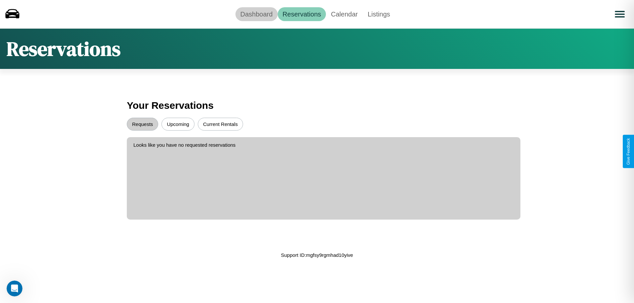 The image size is (634, 303). Describe the element at coordinates (178, 124) in the screenshot. I see `button: Upcoming` at that location.